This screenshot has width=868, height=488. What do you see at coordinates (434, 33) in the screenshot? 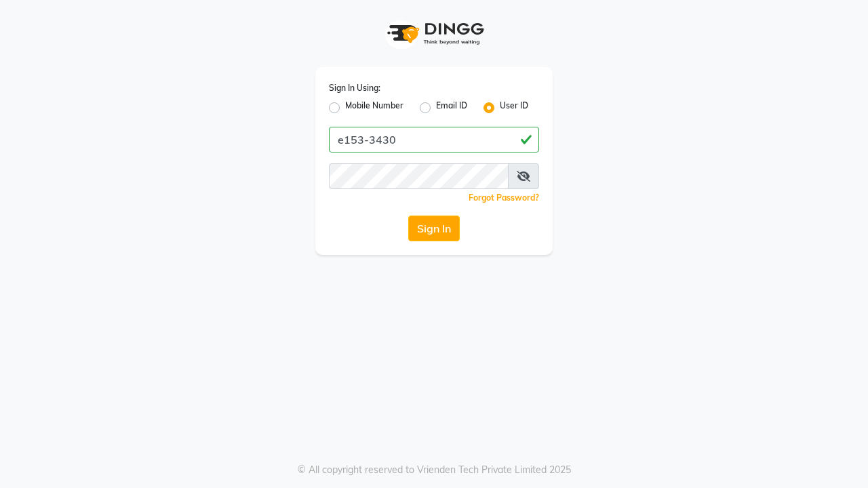
I see `img: logo1.svg` at bounding box center [434, 33].